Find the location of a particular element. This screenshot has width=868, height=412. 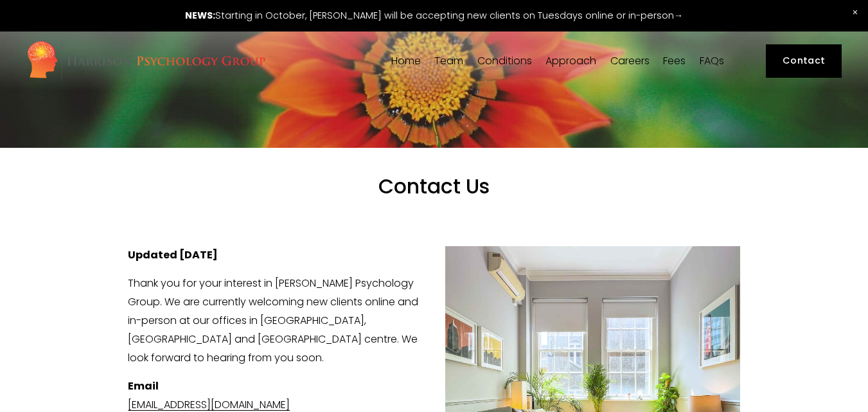

a: Contact is located at coordinates (804, 61).